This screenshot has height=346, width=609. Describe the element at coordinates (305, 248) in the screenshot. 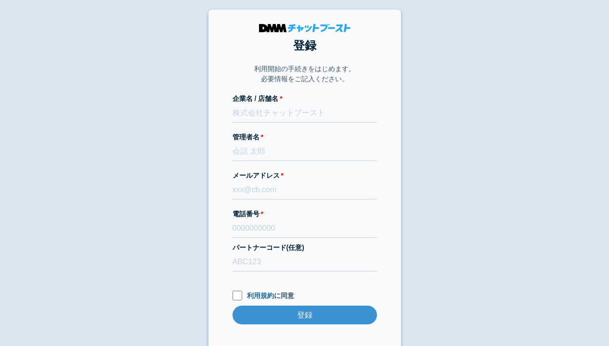

I see `label: パートナーコード(任意)` at that location.